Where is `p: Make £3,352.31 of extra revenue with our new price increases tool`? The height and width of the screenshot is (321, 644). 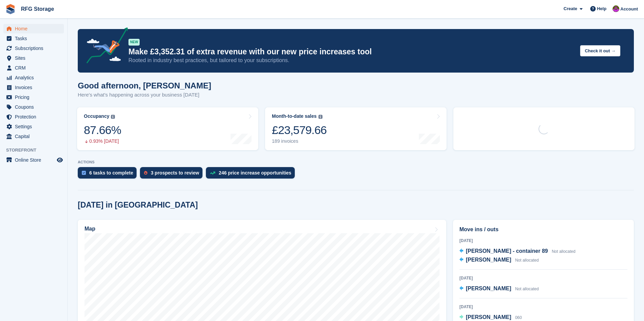 p: Make £3,352.31 of extra revenue with our new price increases tool is located at coordinates (351, 51).